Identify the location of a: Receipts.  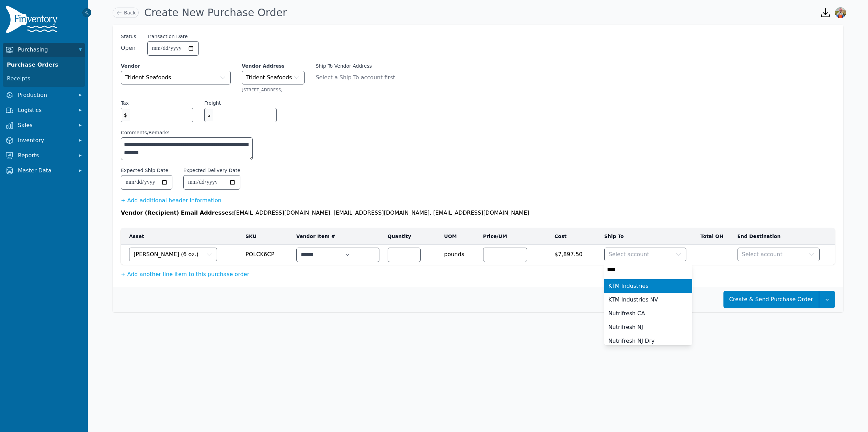
(44, 79).